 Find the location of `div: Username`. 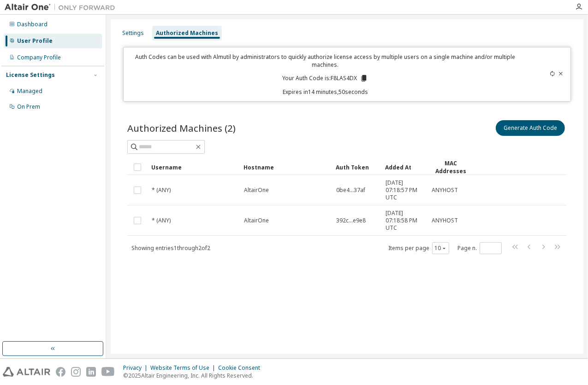

div: Username is located at coordinates (194, 167).